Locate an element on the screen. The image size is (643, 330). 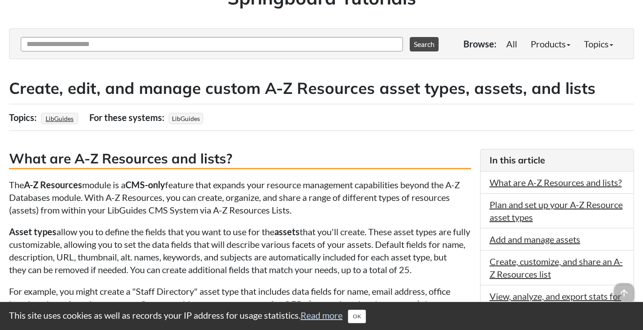
div: Topics: is located at coordinates (24, 117).